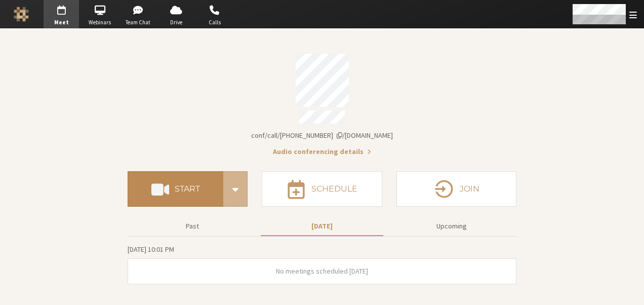 This screenshot has width=644, height=305. I want to click on span: Drive, so click(176, 22).